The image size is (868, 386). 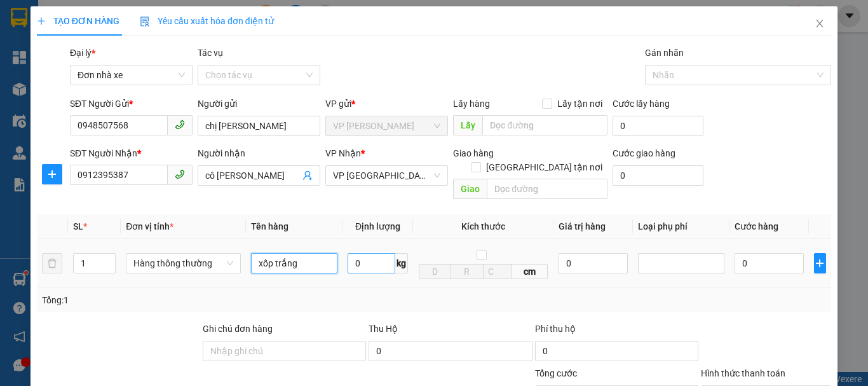 I want to click on span: Lấy tận nơi, so click(x=579, y=103).